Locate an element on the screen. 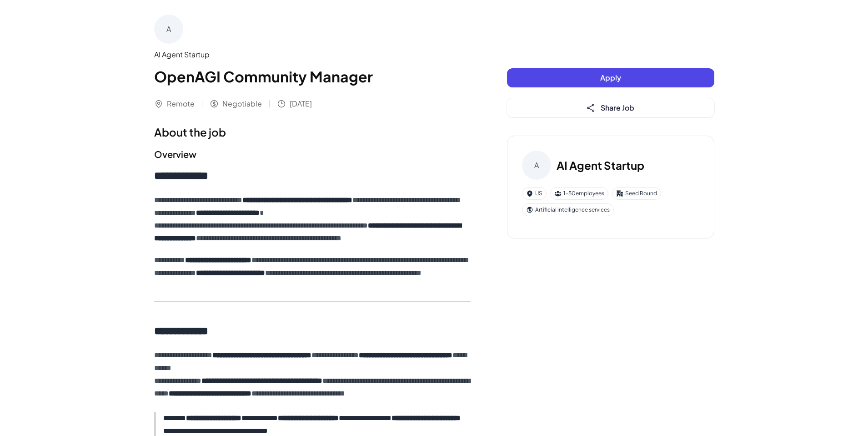 The width and height of the screenshot is (868, 436). span: Share Job is located at coordinates (617, 108).